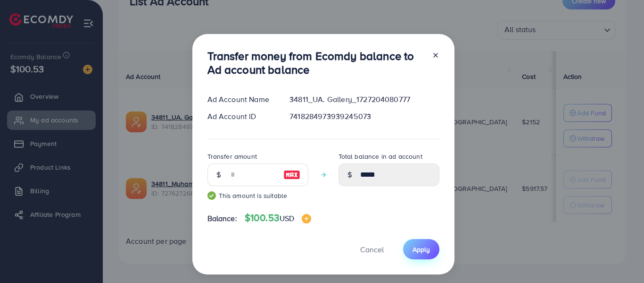 This screenshot has width=644, height=283. What do you see at coordinates (258, 195) in the screenshot?
I see `small: This amount is suitable` at bounding box center [258, 195].